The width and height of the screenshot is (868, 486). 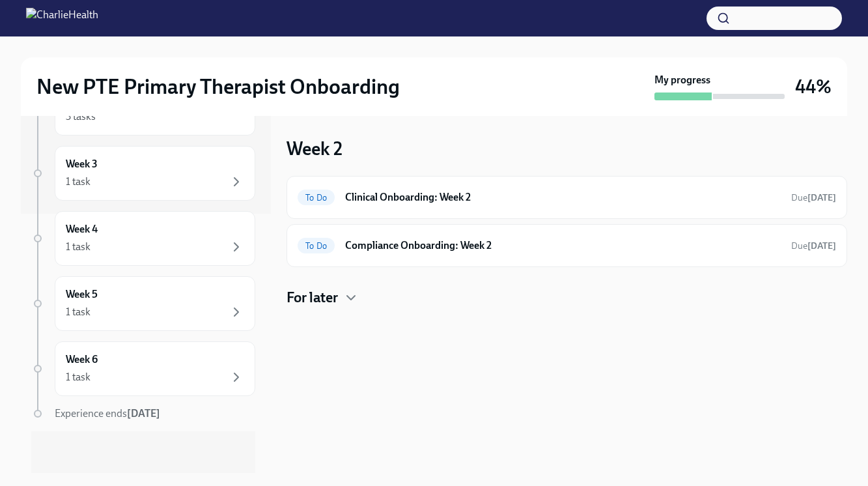 I want to click on h3: 44%, so click(x=814, y=86).